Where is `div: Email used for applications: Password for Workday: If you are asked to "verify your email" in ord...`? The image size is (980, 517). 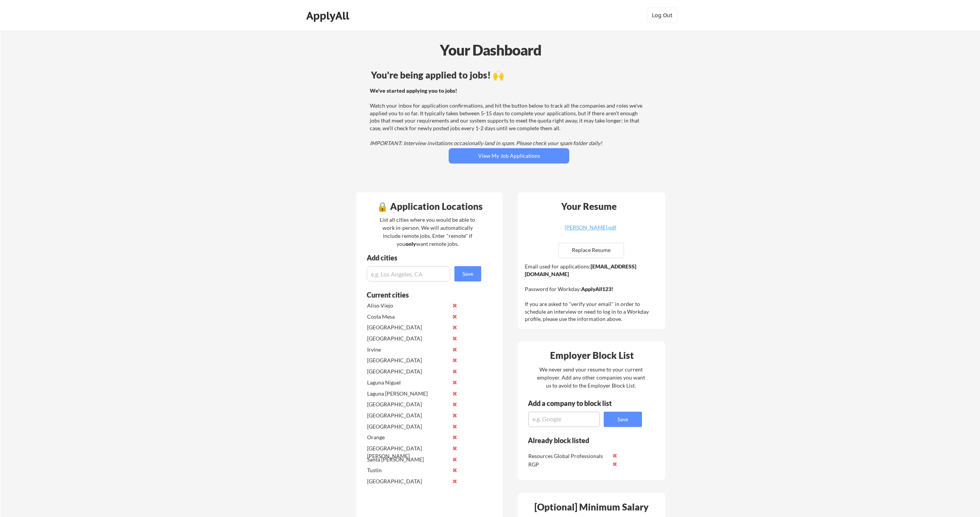 div: Email used for applications: Password for Workday: If you are asked to "verify your email" in ord... is located at coordinates (592, 292).